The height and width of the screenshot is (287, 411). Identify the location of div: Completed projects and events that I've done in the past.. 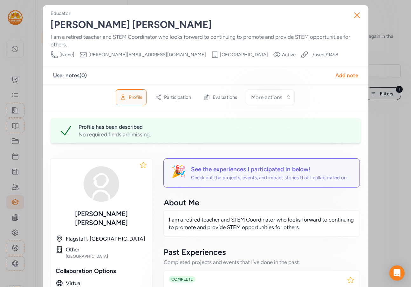
(261, 262).